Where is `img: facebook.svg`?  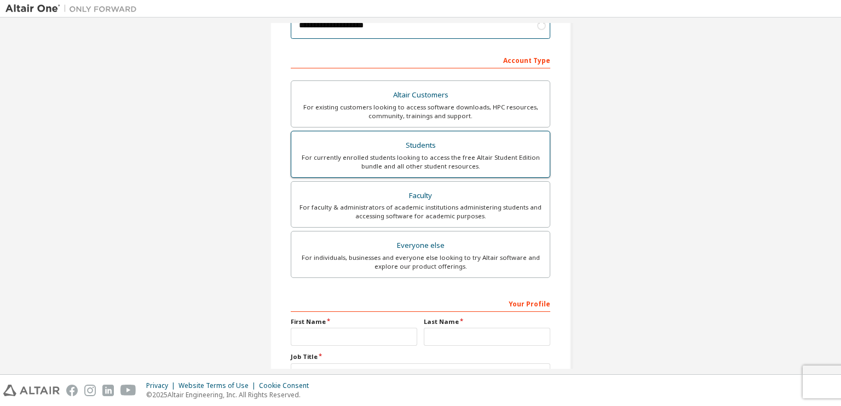
img: facebook.svg is located at coordinates (72, 390).